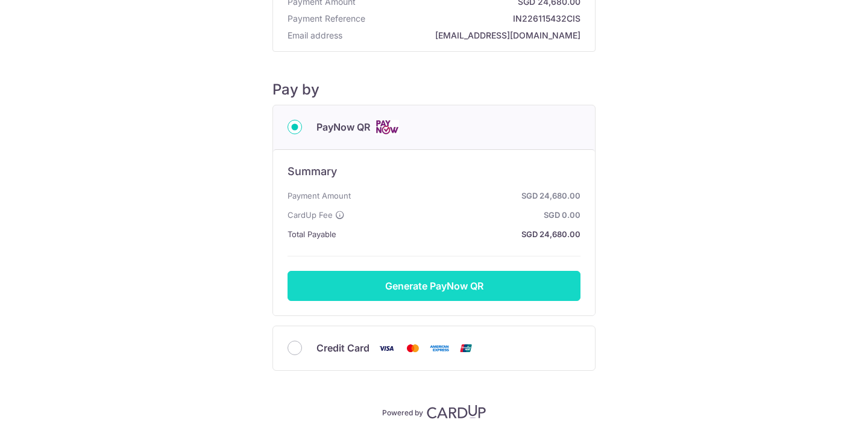 Image resolution: width=868 pixels, height=440 pixels. What do you see at coordinates (434, 286) in the screenshot?
I see `button: Generate PayNow QR` at bounding box center [434, 286].